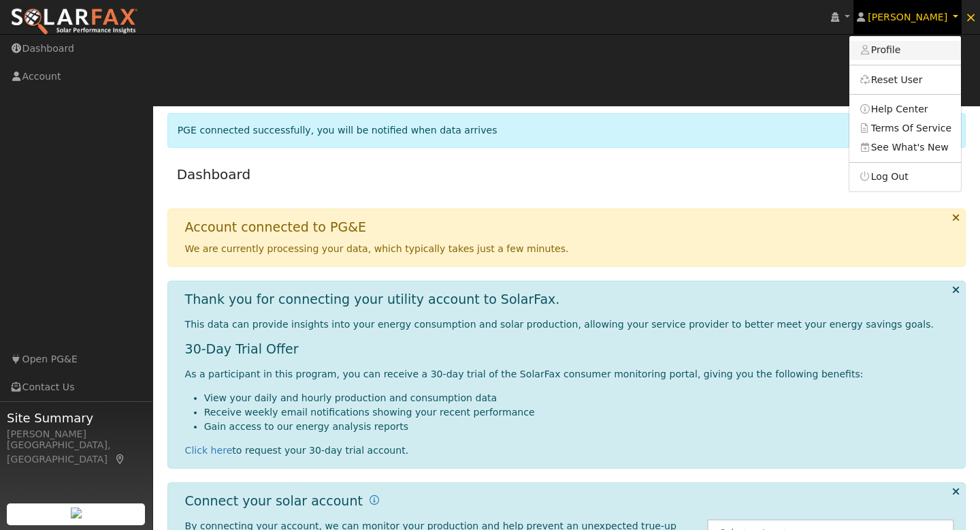 This screenshot has height=530, width=980. What do you see at coordinates (905, 51) in the screenshot?
I see `a: Profile` at bounding box center [905, 51].